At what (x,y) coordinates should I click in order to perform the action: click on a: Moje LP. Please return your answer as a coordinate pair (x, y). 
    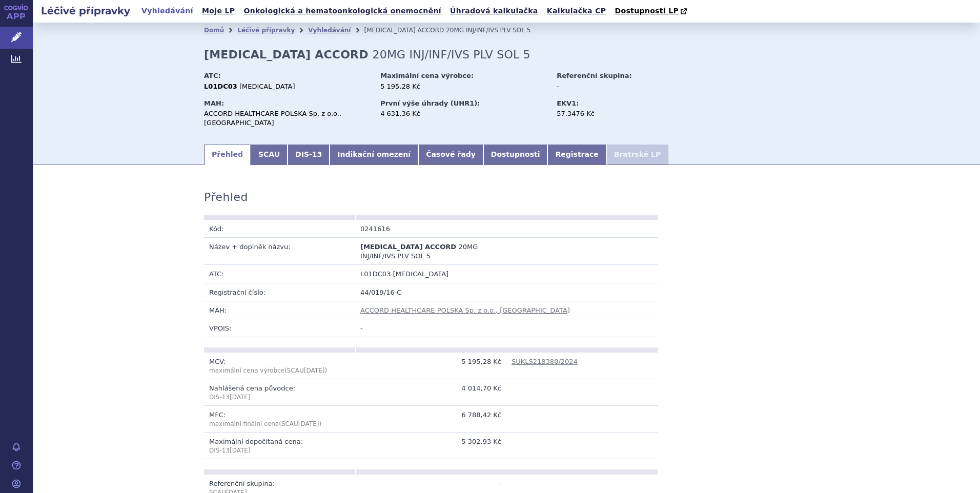
    Looking at the image, I should click on (218, 11).